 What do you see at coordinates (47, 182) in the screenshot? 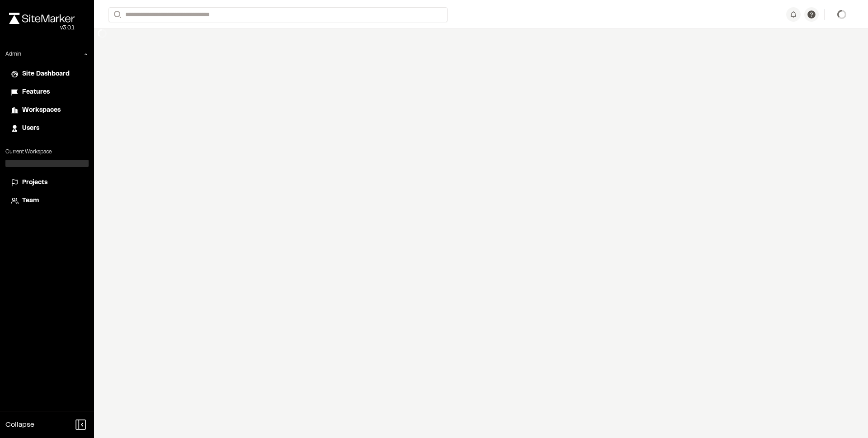
I see `a: Projects` at bounding box center [47, 182].